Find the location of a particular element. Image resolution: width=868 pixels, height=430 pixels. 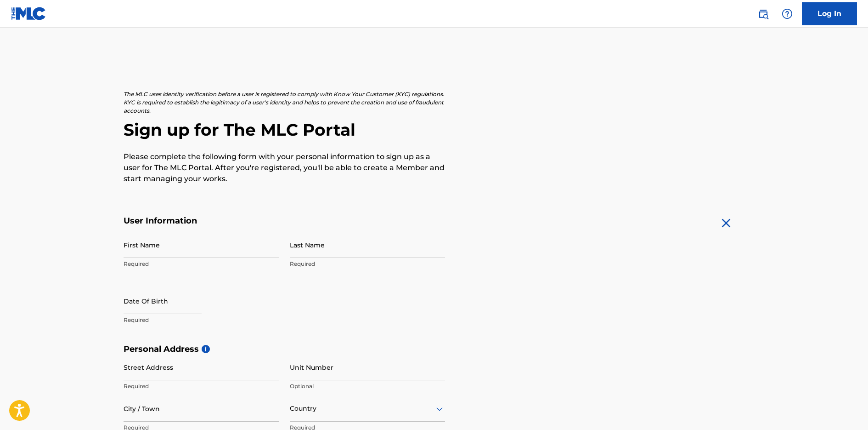

h2: Sign up for The MLC Portal is located at coordinates (434, 129).